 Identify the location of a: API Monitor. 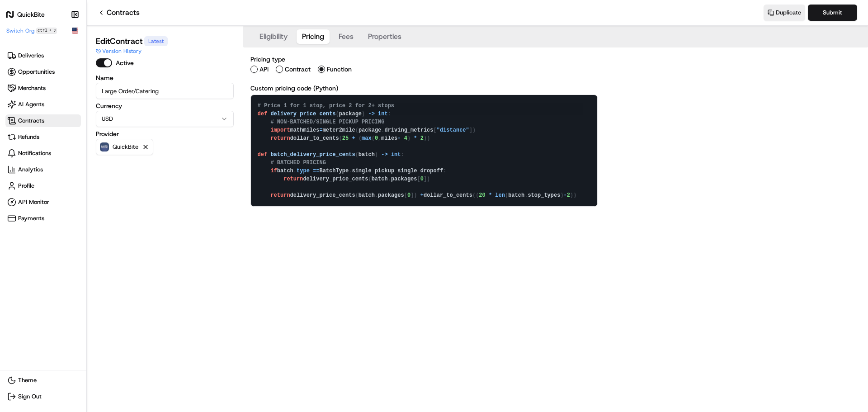
(43, 202).